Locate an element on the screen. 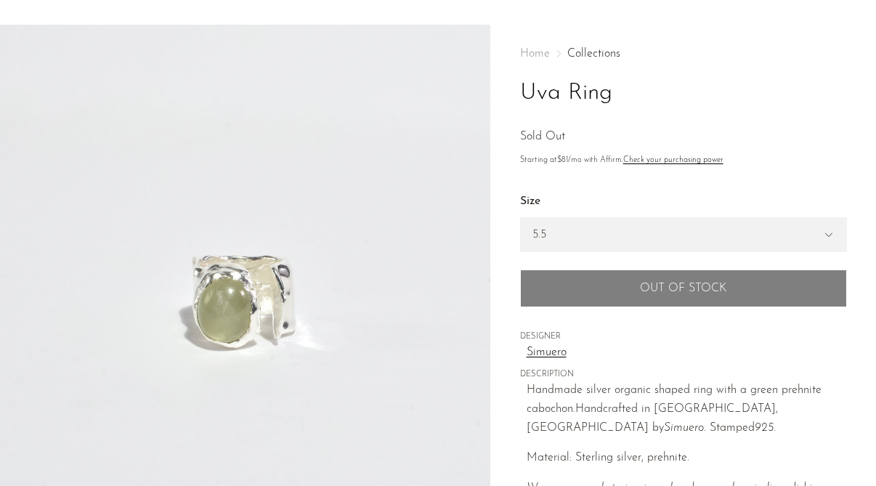 The height and width of the screenshot is (486, 876). p: Material: Sterling silver, prehnite. is located at coordinates (686, 458).